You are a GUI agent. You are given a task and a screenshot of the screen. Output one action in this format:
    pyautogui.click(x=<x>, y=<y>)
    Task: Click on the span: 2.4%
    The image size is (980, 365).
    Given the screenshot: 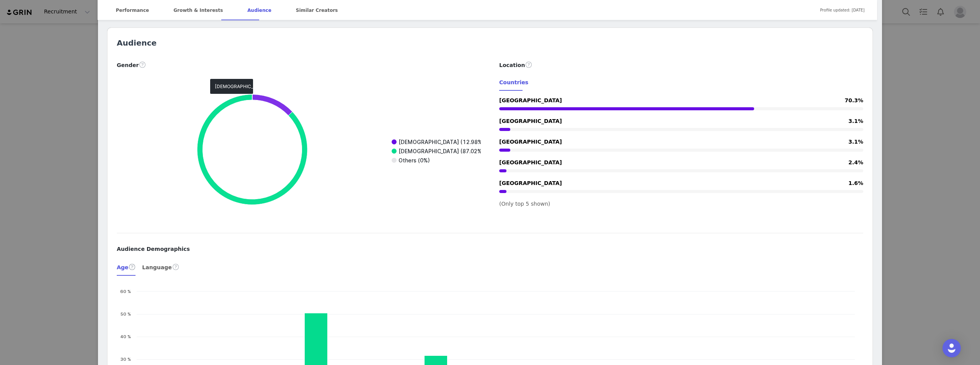 What is the action you would take?
    pyautogui.click(x=856, y=162)
    